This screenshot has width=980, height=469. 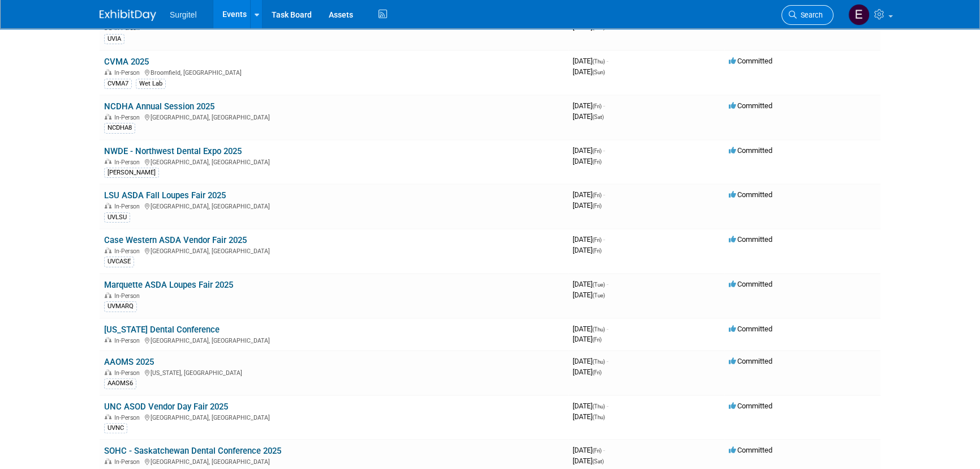 I want to click on div: UVNC, so click(x=115, y=428).